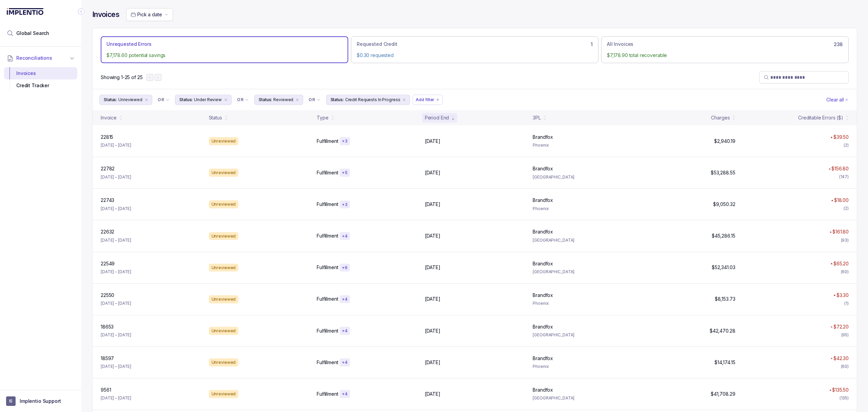 The height and width of the screenshot is (412, 868). I want to click on p: 22550, so click(108, 295).